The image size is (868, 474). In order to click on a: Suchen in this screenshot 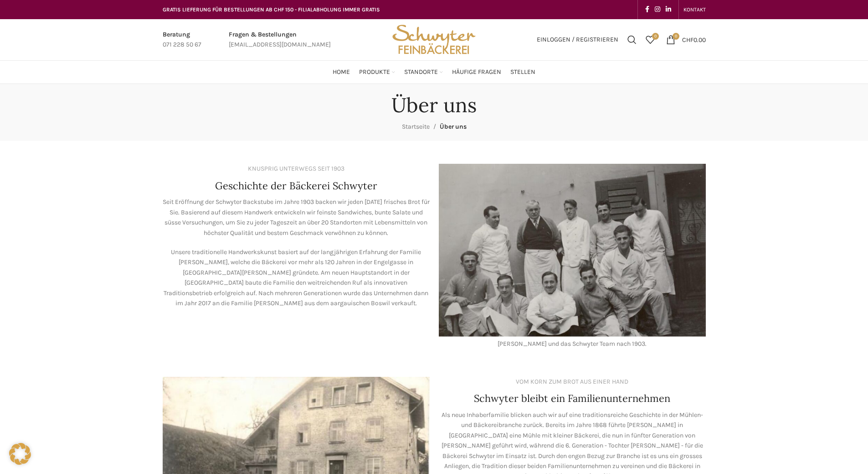, I will do `click(632, 39)`.